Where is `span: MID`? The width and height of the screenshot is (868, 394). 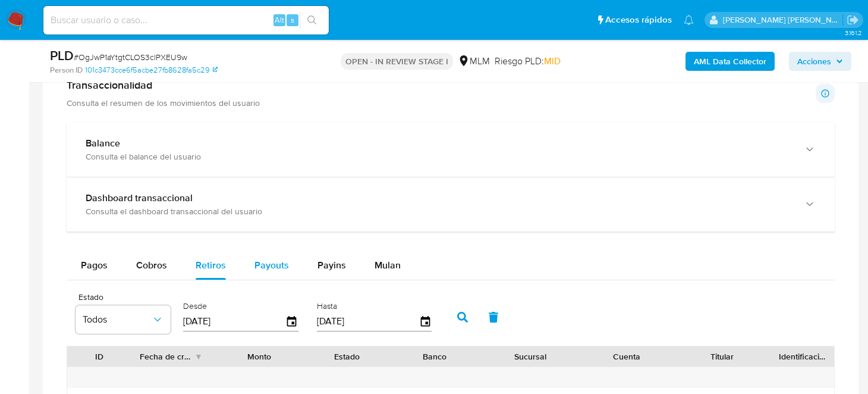 span: MID is located at coordinates (552, 61).